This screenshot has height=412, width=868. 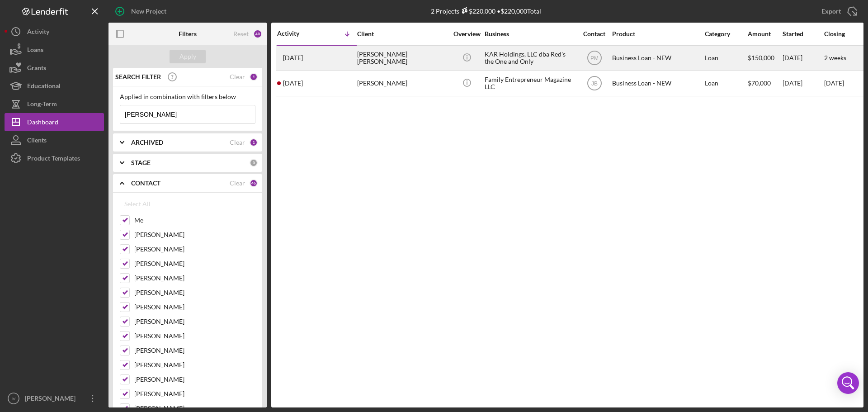 I want to click on button: New Project, so click(x=142, y=11).